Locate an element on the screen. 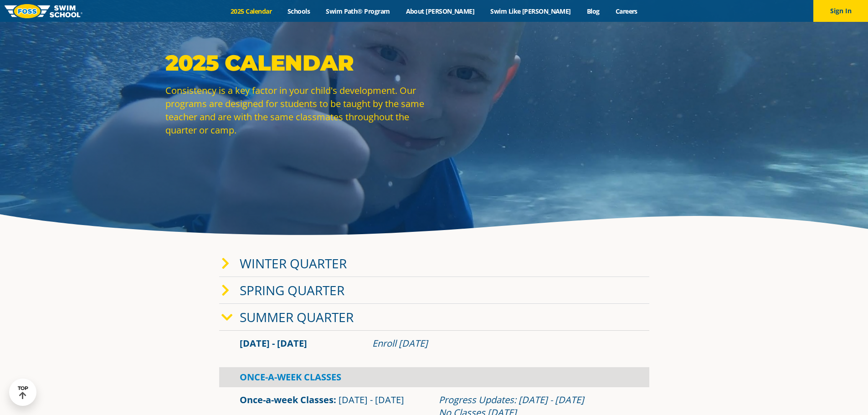 The image size is (868, 415). div: Once-A-Week Classes is located at coordinates (434, 377).